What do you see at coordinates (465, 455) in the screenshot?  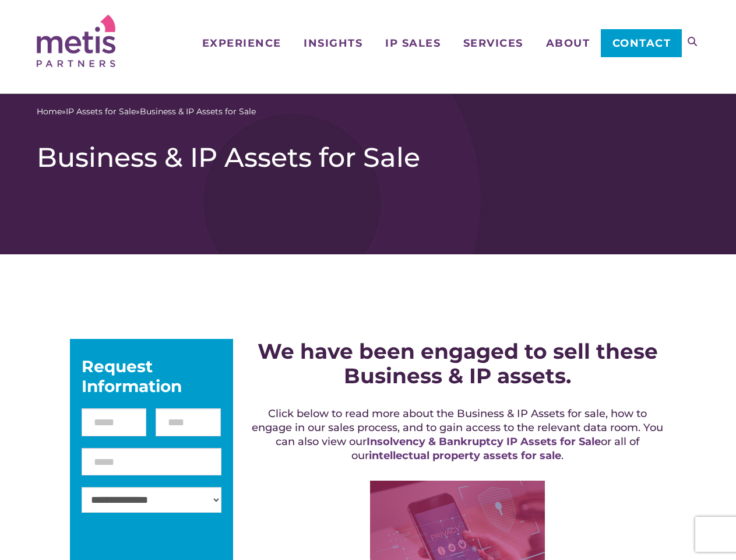 I see `a: intellectual property assets for sale` at bounding box center [465, 455].